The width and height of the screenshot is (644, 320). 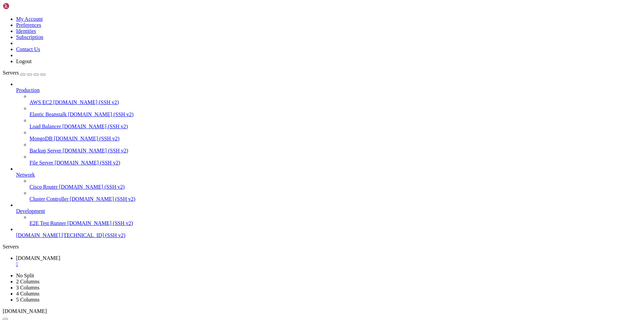 What do you see at coordinates (28, 49) in the screenshot?
I see `a: Contact Us` at bounding box center [28, 49].